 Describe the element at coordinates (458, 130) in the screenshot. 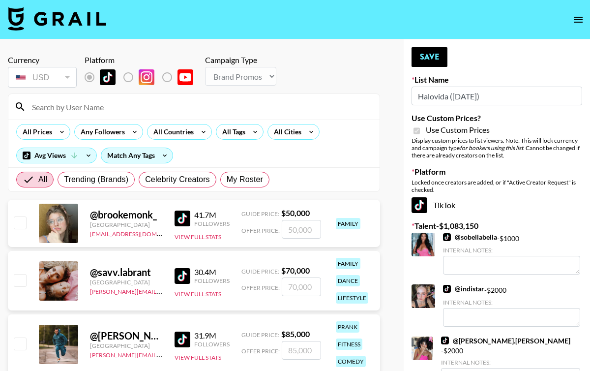

I see `span: Use Custom Prices` at that location.